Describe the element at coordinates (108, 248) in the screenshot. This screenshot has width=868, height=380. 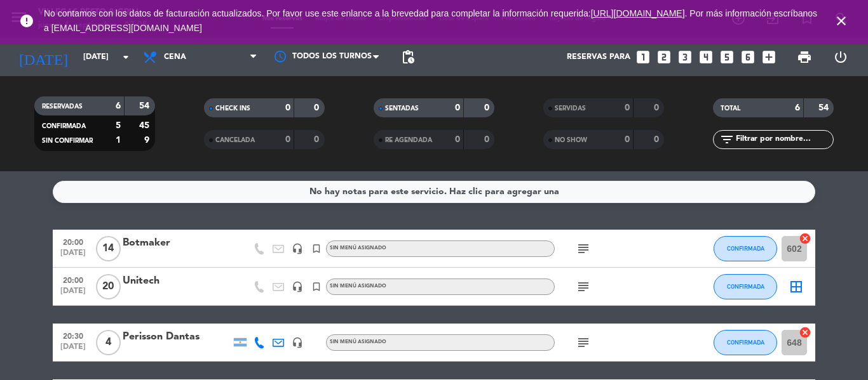
I see `span: 14` at that location.